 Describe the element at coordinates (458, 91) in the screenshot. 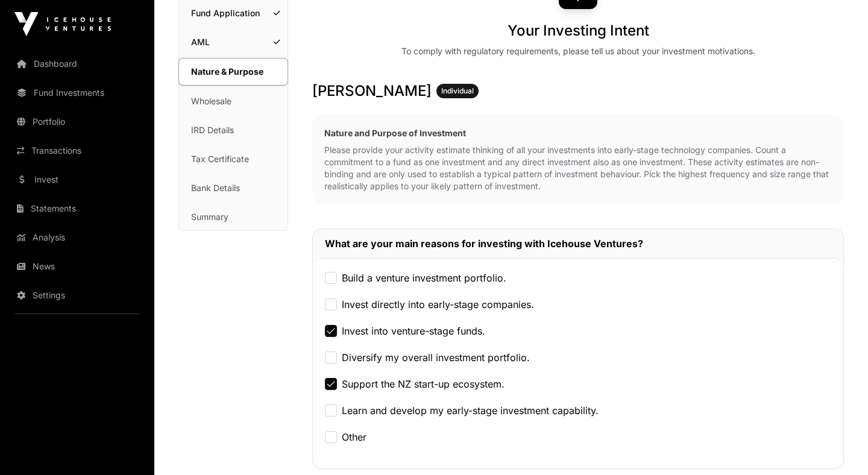

I see `span: Individual` at that location.